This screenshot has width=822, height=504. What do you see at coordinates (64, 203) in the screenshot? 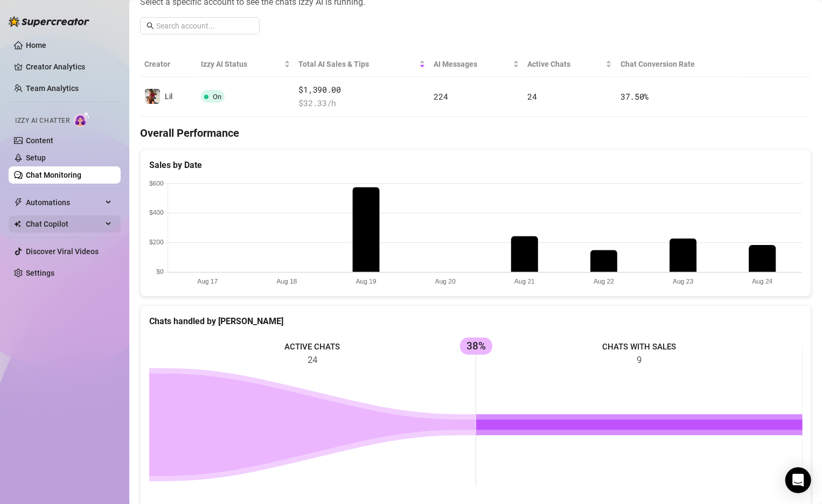
I see `span: Automations` at bounding box center [64, 203].